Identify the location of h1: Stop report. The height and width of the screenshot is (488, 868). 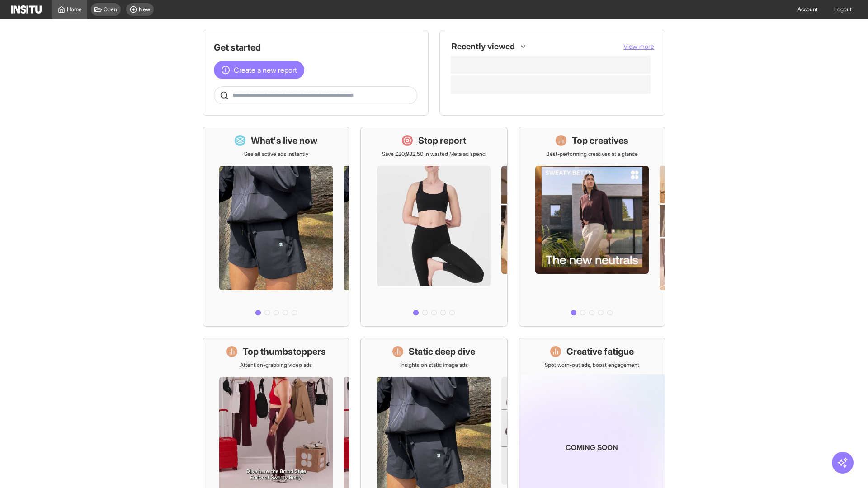
(442, 140).